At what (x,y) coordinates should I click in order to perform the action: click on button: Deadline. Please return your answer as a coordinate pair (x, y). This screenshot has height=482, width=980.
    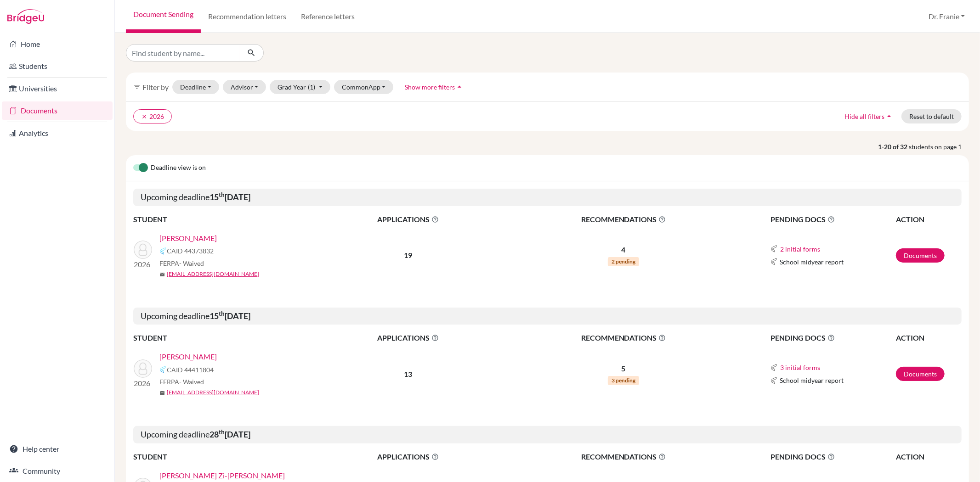
    Looking at the image, I should click on (196, 87).